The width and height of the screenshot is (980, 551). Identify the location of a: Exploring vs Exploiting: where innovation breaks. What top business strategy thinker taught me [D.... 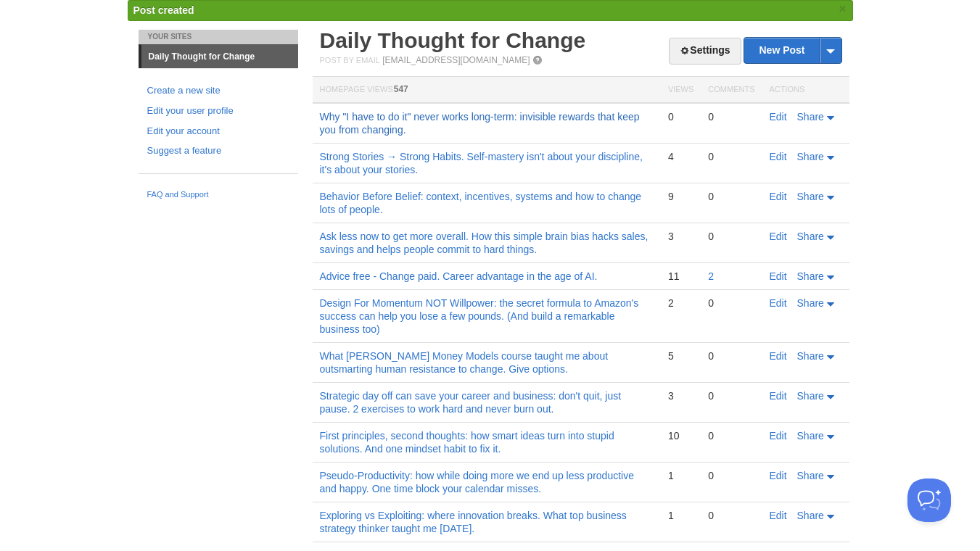
(473, 522).